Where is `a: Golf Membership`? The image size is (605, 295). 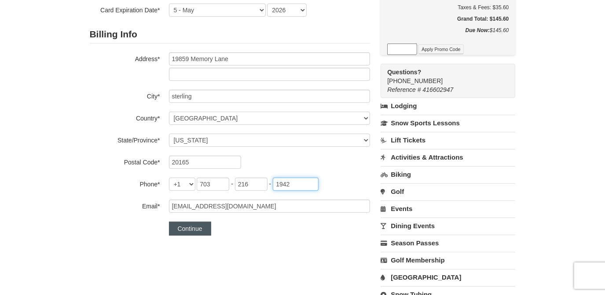
a: Golf Membership is located at coordinates (448, 260).